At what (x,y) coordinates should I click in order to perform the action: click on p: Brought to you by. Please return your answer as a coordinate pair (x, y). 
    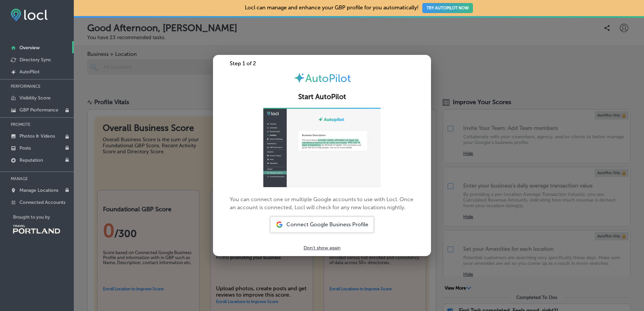
    Looking at the image, I should click on (43, 217).